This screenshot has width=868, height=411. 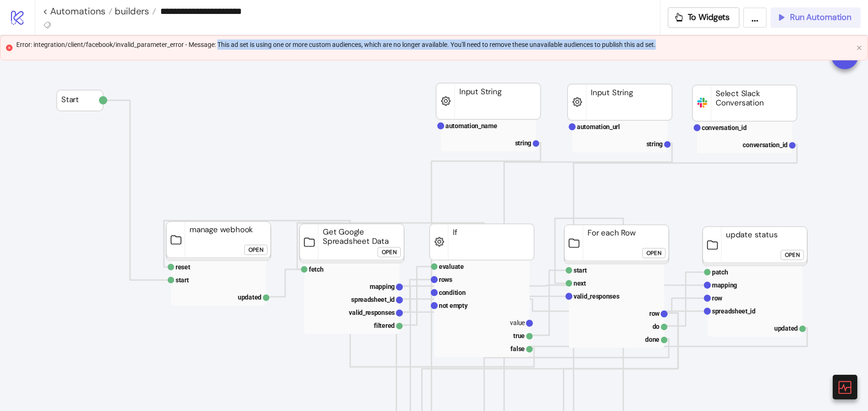 What do you see at coordinates (183, 267) in the screenshot?
I see `text: reset` at bounding box center [183, 267].